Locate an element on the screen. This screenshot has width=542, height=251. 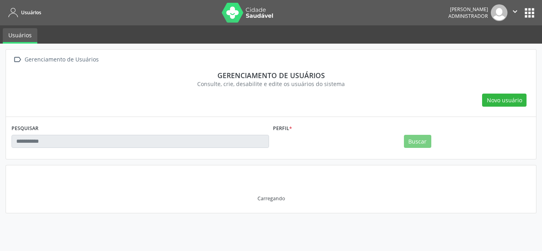
div: Gerenciamento de Usuários is located at coordinates (61, 59).